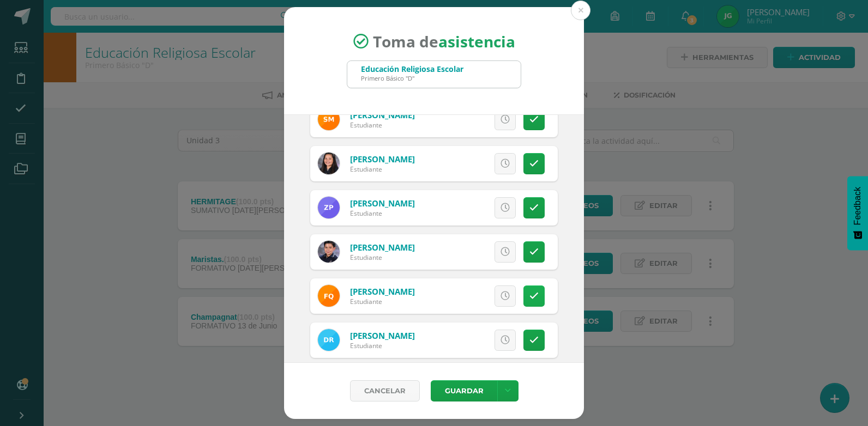 This screenshot has width=868, height=426. Describe the element at coordinates (857, 213) in the screenshot. I see `button: Feedback - Mostrar encuesta` at that location.